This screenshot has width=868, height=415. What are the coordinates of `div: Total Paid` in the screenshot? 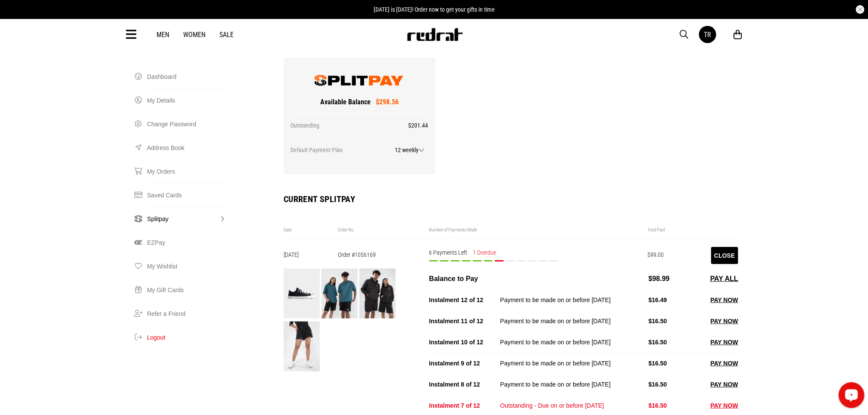 It's located at (679, 230).